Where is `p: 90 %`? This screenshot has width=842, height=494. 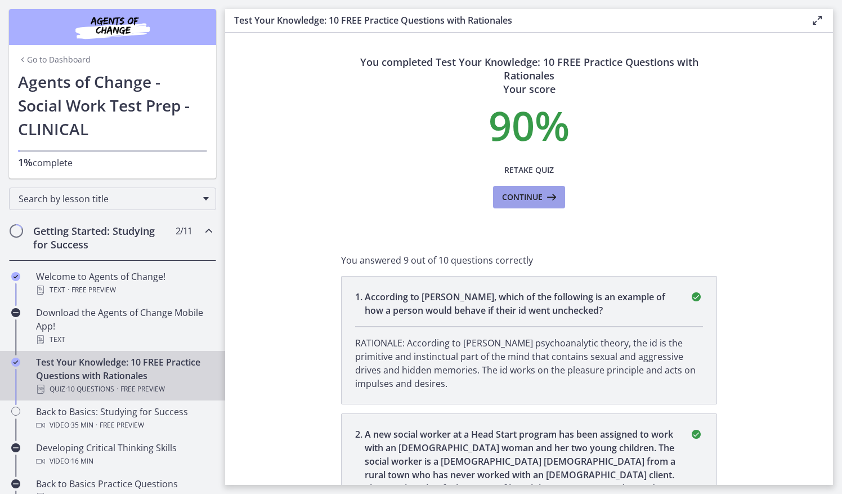
p: 90 % is located at coordinates (529, 125).